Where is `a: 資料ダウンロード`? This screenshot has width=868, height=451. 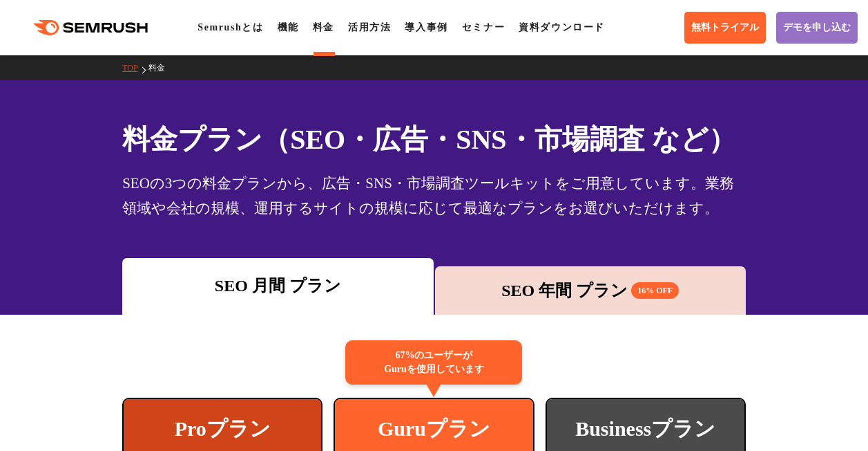 a: 資料ダウンロード is located at coordinates (561, 27).